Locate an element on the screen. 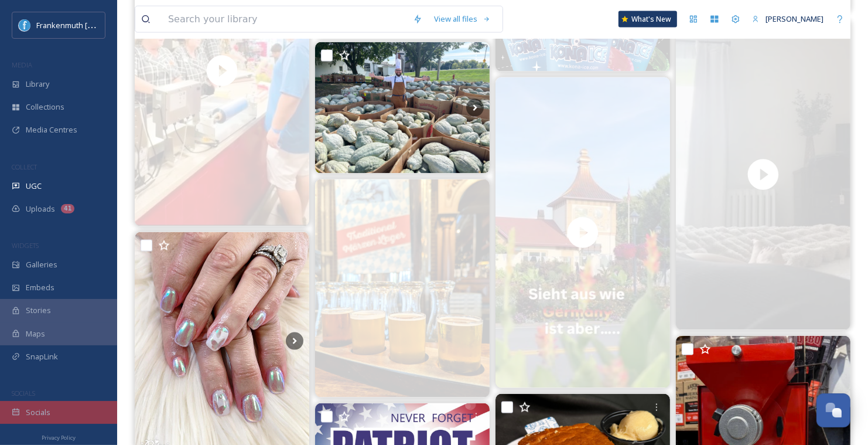 The image size is (868, 445). span: Maps is located at coordinates (35, 333).